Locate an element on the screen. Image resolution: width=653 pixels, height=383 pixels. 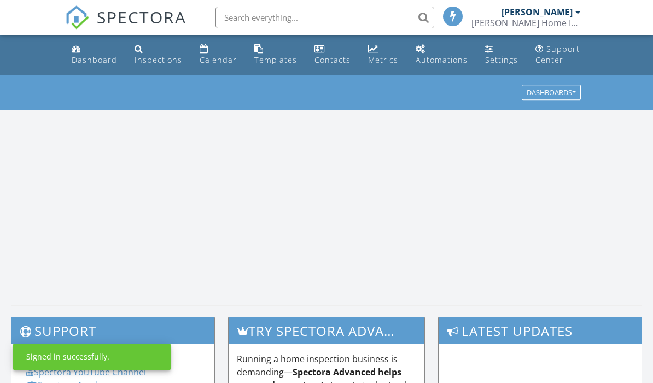
a: Settings is located at coordinates (501, 55).